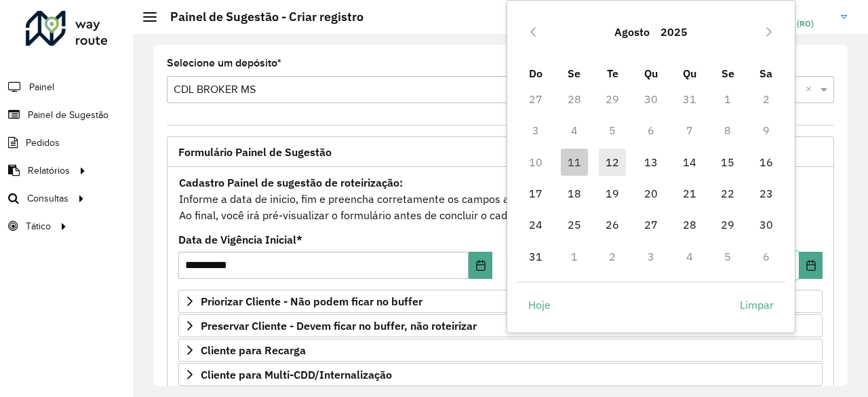 This screenshot has width=868, height=397. I want to click on span: 14, so click(690, 162).